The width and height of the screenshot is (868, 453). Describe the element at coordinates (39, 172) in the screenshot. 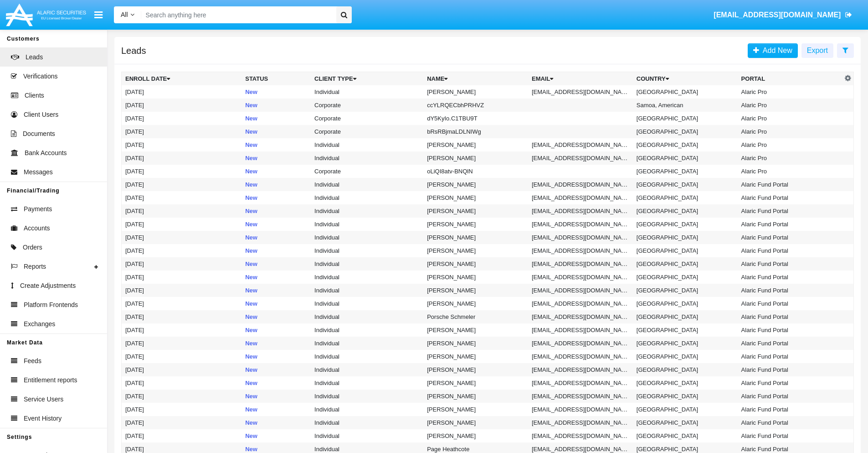

I see `span: Messages` at that location.